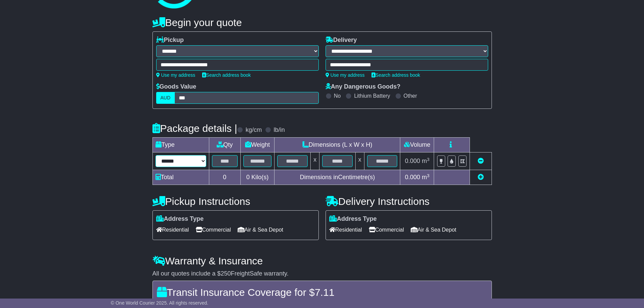  I want to click on h4: Delivery Instructions, so click(409, 201).